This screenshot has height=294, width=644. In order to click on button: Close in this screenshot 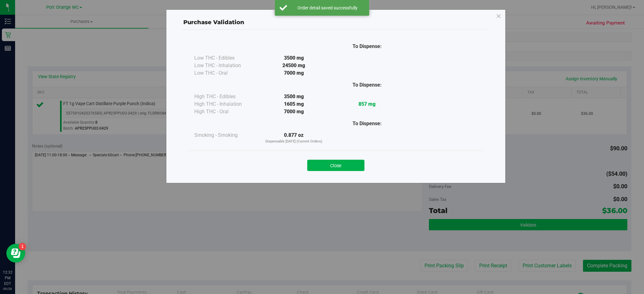, I will do `click(336, 166)`.